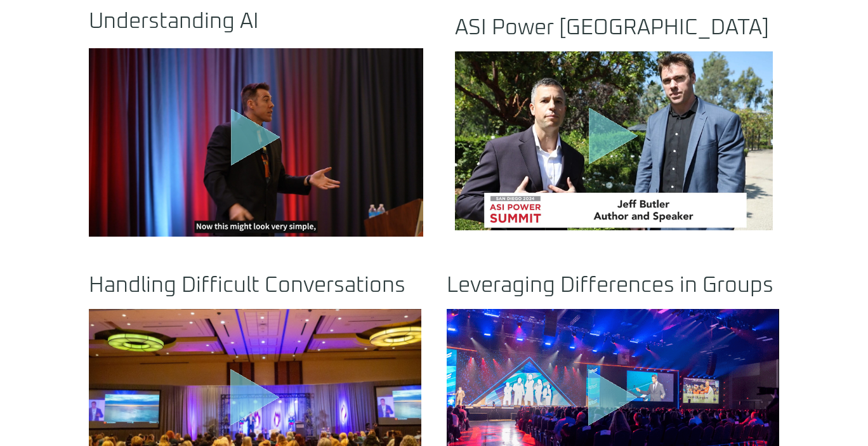 The width and height of the screenshot is (868, 446). What do you see at coordinates (613, 285) in the screenshot?
I see `h2: Leveraging Differences in Groups` at bounding box center [613, 285].